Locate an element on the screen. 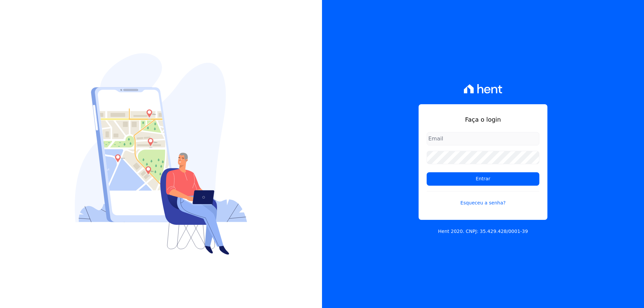  p: Hent 2020. CNPJ: 35.429.428/0001-39 is located at coordinates (484, 231).